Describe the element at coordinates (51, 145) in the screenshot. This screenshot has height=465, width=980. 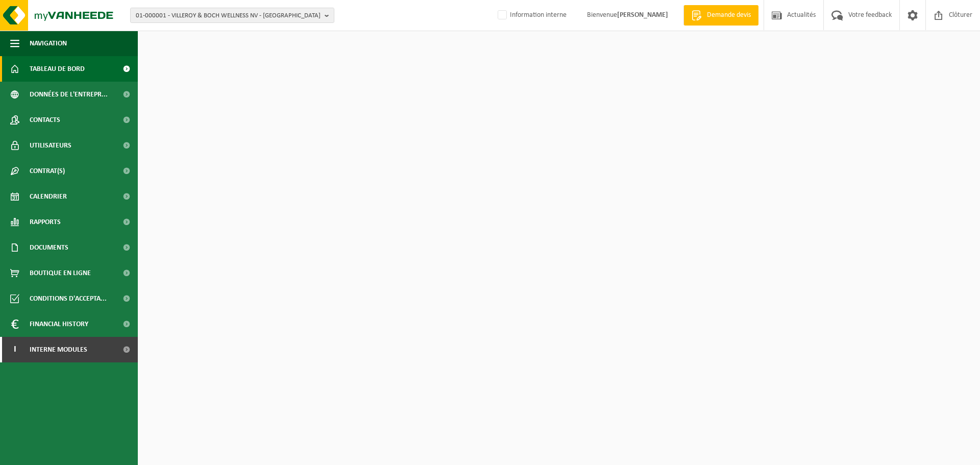
I see `span: Utilisateurs` at that location.